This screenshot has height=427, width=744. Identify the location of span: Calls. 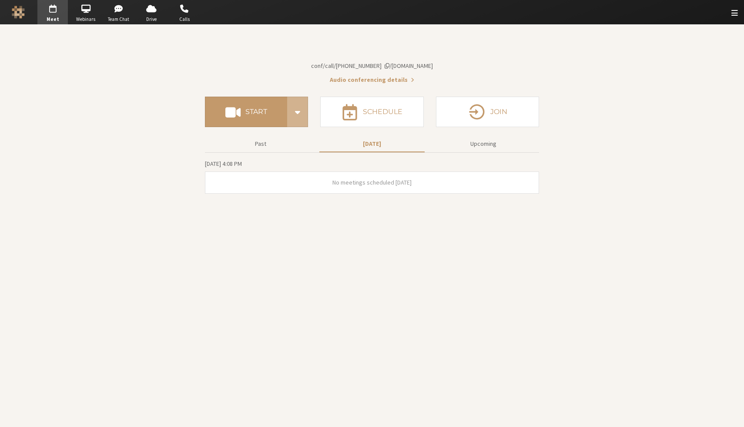
(184, 19).